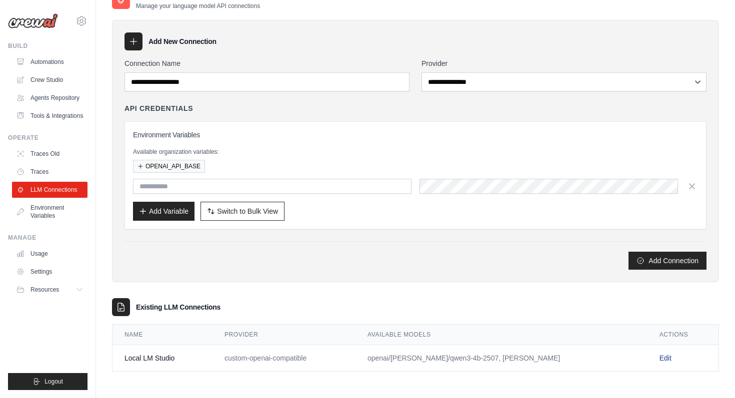 This screenshot has width=735, height=398. I want to click on button: Add Variable, so click(163, 211).